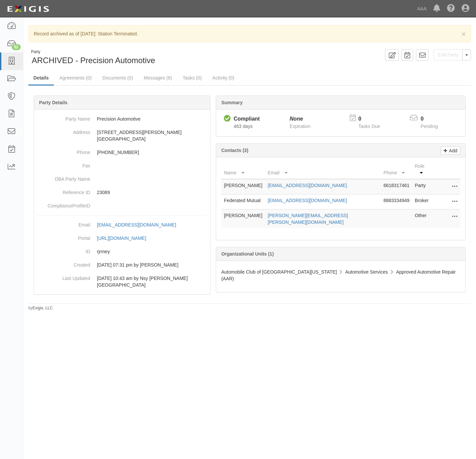 The width and height of the screenshot is (476, 459). I want to click on div: Party, so click(93, 52).